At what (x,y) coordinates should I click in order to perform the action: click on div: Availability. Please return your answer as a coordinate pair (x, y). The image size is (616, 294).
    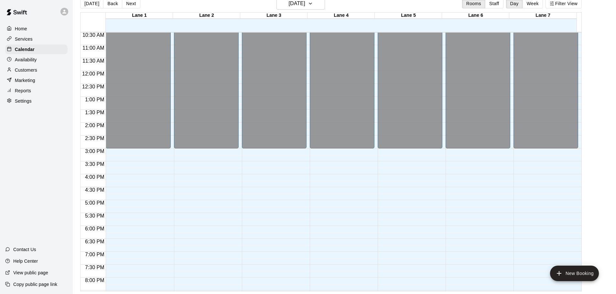
    Looking at the image, I should click on (36, 60).